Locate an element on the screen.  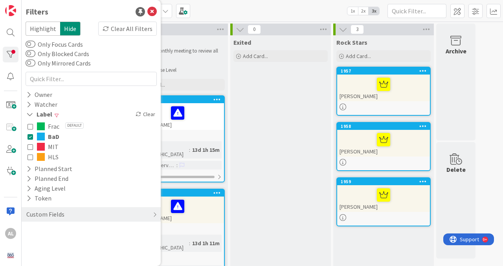
li: Exit is located at coordinates (181, 64).